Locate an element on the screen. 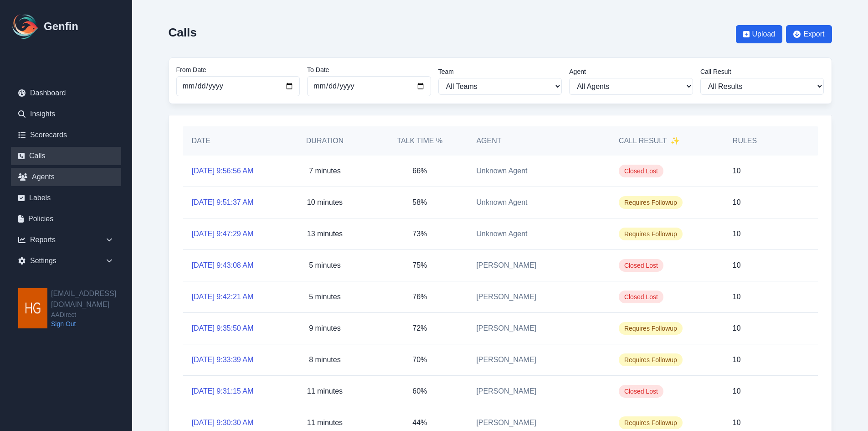 The height and width of the screenshot is (431, 868). a: Scorecards is located at coordinates (66, 135).